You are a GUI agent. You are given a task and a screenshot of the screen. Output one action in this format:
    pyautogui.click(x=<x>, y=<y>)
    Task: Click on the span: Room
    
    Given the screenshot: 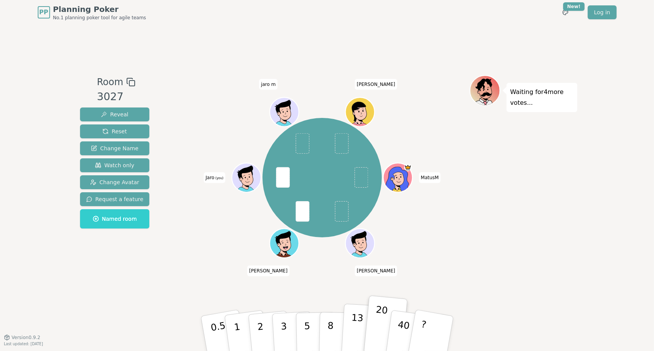 What is the action you would take?
    pyautogui.click(x=110, y=82)
    